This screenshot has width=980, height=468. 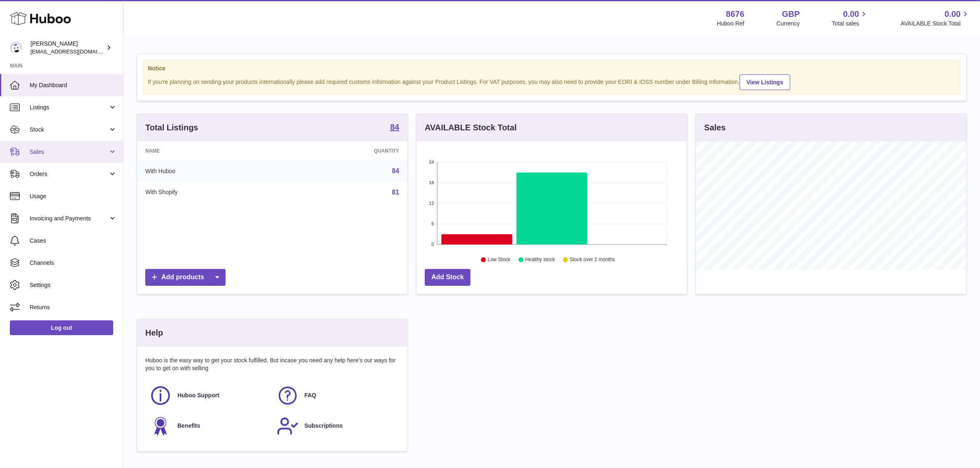 What do you see at coordinates (73, 263) in the screenshot?
I see `span: Channels` at bounding box center [73, 263].